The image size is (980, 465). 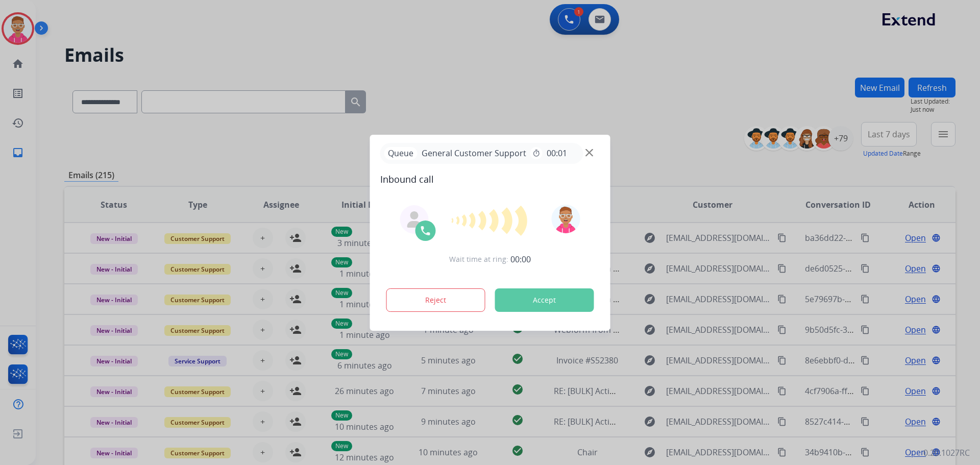 I want to click on p: Queue, so click(x=401, y=153).